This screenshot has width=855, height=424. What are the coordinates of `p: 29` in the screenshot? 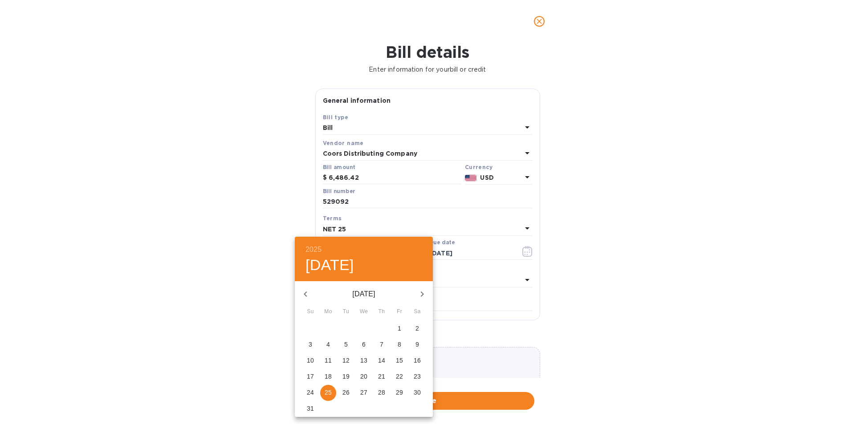 It's located at (399, 393).